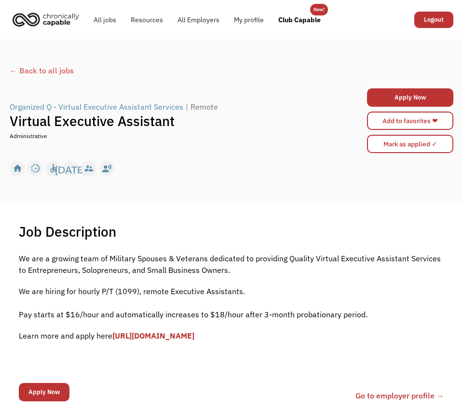 Image resolution: width=463 pixels, height=411 pixels. What do you see at coordinates (115, 107) in the screenshot?
I see `a: Organized Q - Virtual Executive Assistant Services|Remote` at bounding box center [115, 107].